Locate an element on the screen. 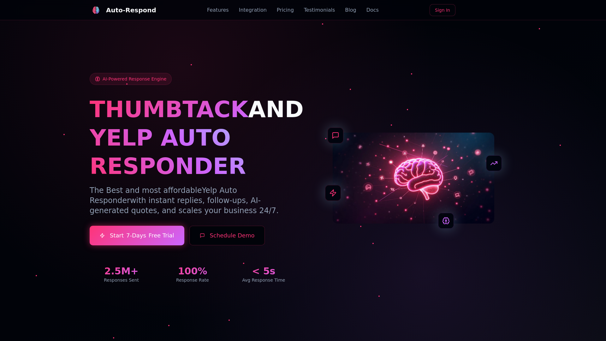 This screenshot has width=606, height=341. span: AND is located at coordinates (276, 109).